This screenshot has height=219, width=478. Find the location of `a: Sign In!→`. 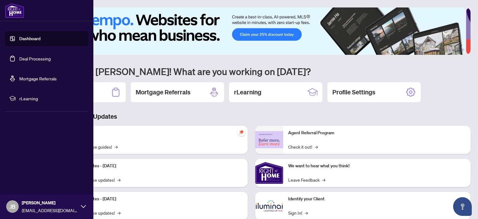

a: Sign In!→ is located at coordinates (298, 212).